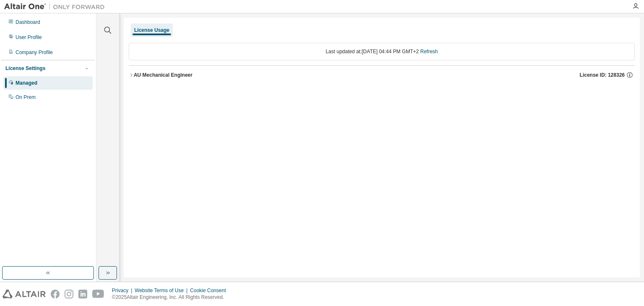 This screenshot has width=644, height=306. What do you see at coordinates (25, 68) in the screenshot?
I see `div: License Settings` at bounding box center [25, 68].